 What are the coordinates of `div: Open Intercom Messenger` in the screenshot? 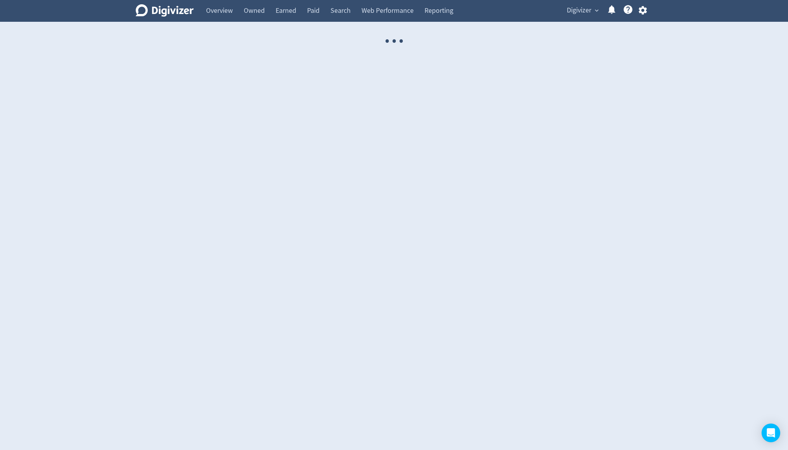 It's located at (771, 433).